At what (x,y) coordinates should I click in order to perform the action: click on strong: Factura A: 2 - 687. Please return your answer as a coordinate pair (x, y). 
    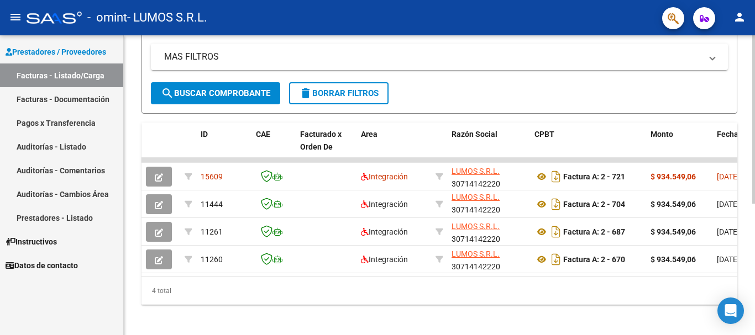
    Looking at the image, I should click on (594, 232).